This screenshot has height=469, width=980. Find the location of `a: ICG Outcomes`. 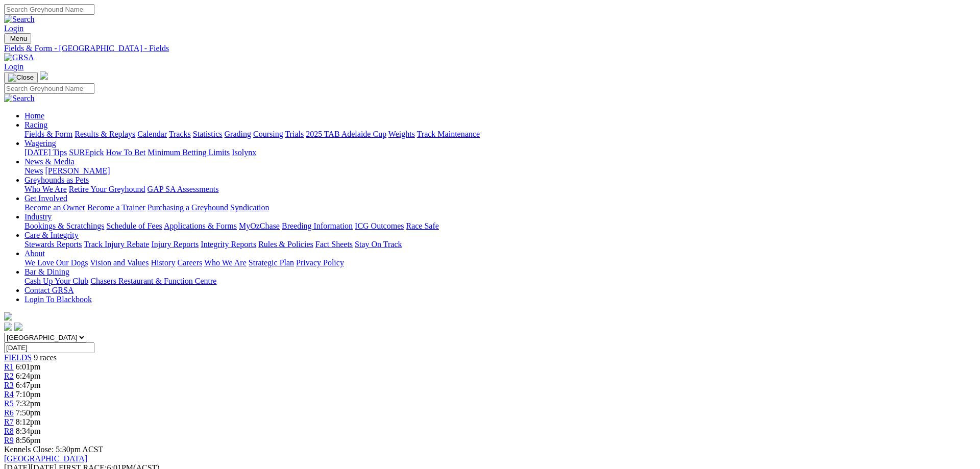

a: ICG Outcomes is located at coordinates (379, 226).